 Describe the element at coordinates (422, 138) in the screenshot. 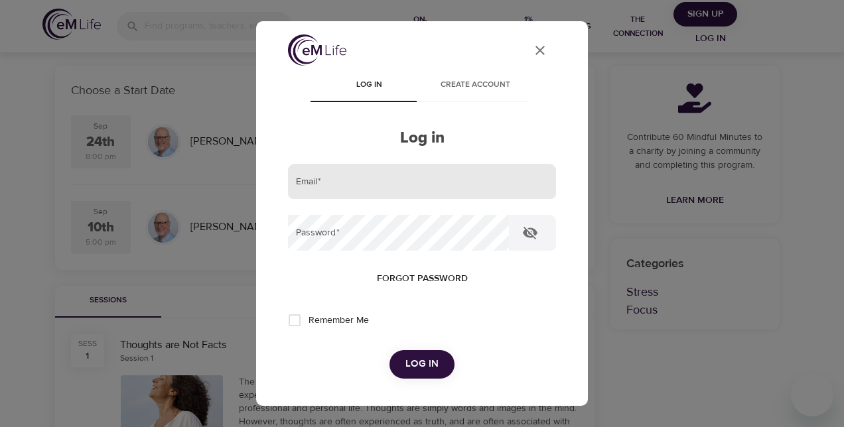

I see `h2: Log in` at that location.